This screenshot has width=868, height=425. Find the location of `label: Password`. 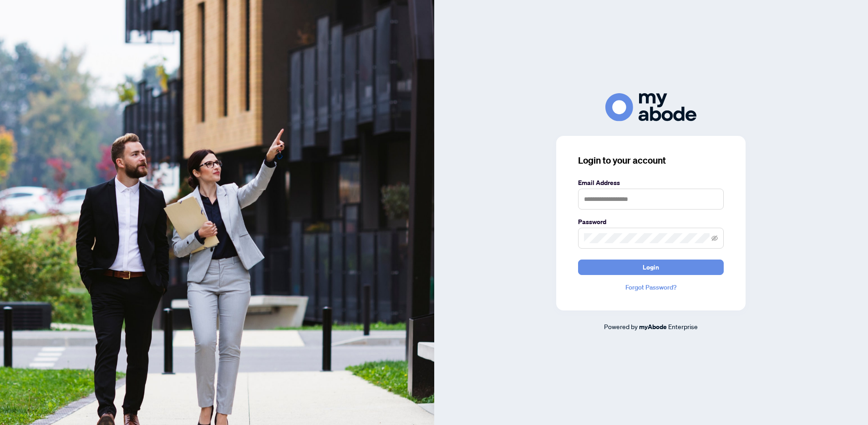

label: Password is located at coordinates (651, 222).